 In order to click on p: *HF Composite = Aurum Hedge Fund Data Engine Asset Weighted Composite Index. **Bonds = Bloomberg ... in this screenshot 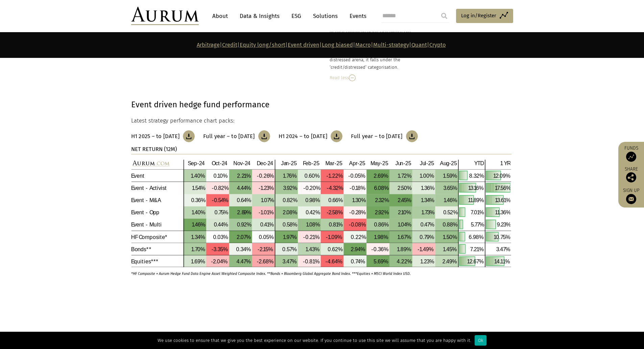, I will do `click(312, 272)`.